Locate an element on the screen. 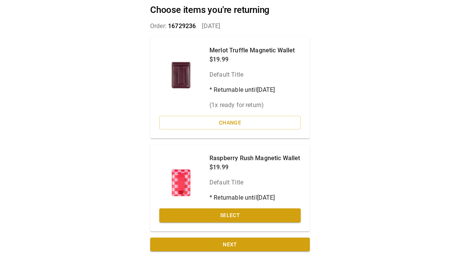 The height and width of the screenshot is (260, 460). p: Raspberry Rush Magnetic Wallet is located at coordinates (255, 159).